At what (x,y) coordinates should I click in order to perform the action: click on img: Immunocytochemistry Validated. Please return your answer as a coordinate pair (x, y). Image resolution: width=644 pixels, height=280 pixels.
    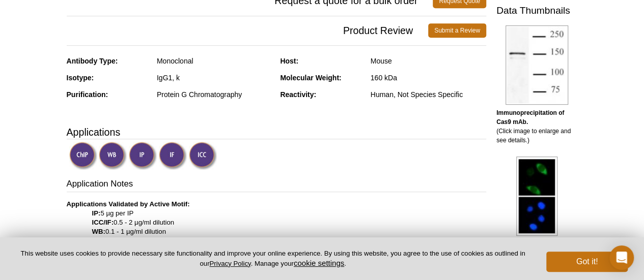
    Looking at the image, I should click on (203, 155).